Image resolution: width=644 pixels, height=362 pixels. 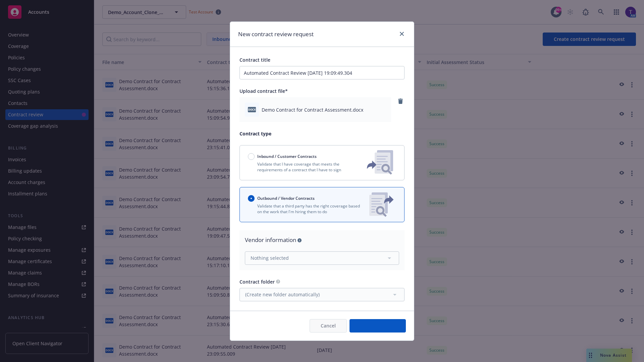 What do you see at coordinates (251, 156) in the screenshot?
I see `input: Inbound / Customer Contracts` at bounding box center [251, 156].